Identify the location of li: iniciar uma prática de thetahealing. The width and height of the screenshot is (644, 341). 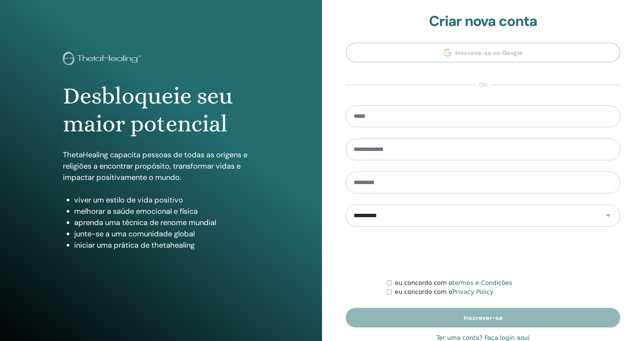
(167, 245).